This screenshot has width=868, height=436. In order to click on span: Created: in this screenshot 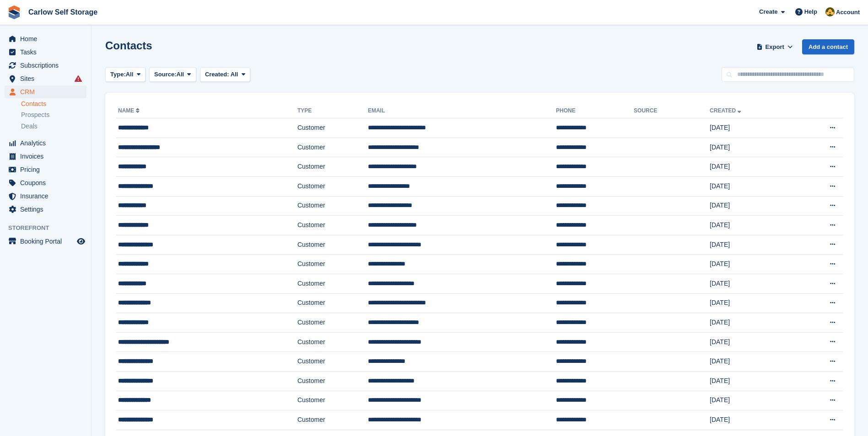, I will do `click(217, 74)`.